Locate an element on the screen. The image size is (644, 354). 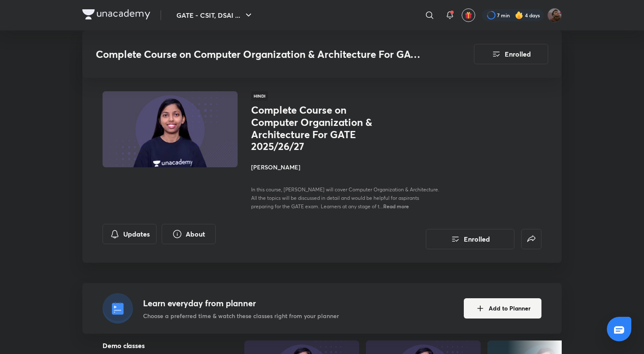
img: Company Logo is located at coordinates (116, 15).